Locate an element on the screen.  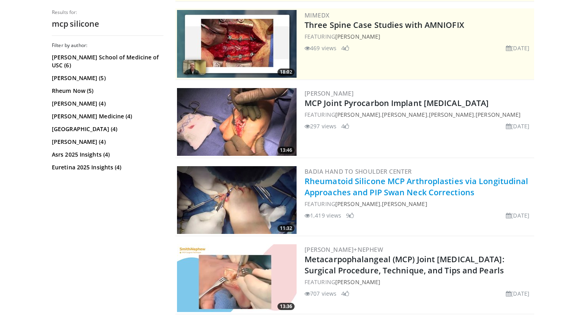
a: 13:46 is located at coordinates (237, 122).